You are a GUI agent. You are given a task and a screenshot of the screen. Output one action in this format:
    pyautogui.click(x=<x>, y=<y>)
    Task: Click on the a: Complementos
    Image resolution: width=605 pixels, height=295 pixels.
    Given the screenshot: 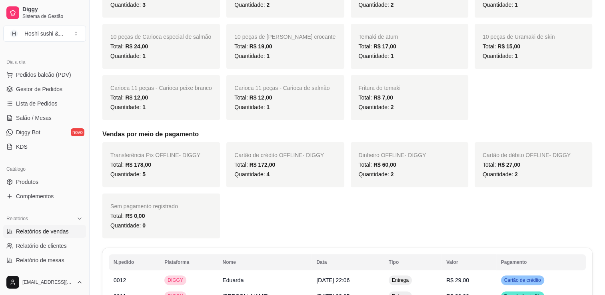 What is the action you would take?
    pyautogui.click(x=44, y=196)
    